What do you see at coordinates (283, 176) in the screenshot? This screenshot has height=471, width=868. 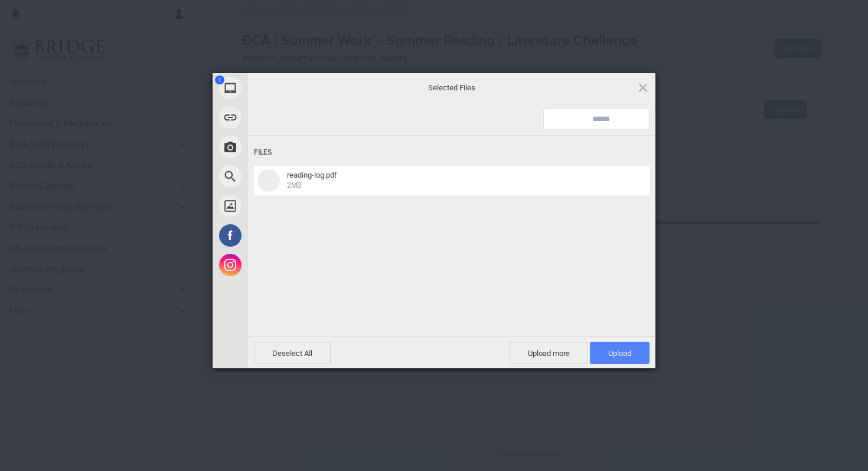 I see `div: Web Search` at bounding box center [283, 176].